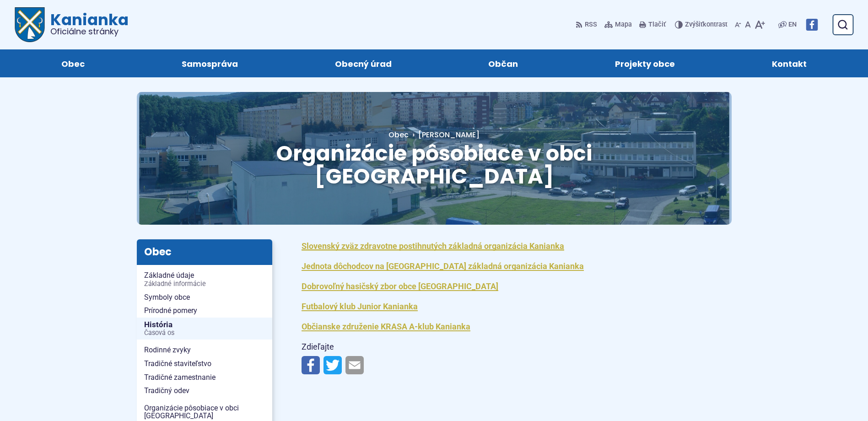 The height and width of the screenshot is (421, 868). What do you see at coordinates (503, 63) in the screenshot?
I see `span: Občan` at bounding box center [503, 63].